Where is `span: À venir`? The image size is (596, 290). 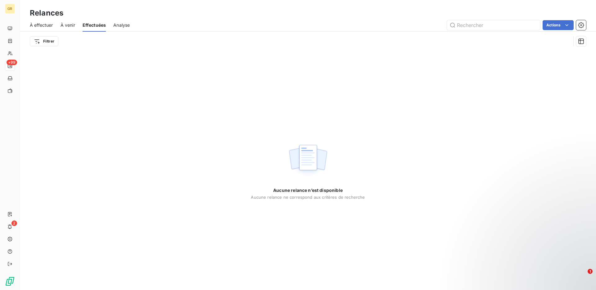
span: À venir is located at coordinates (68, 25).